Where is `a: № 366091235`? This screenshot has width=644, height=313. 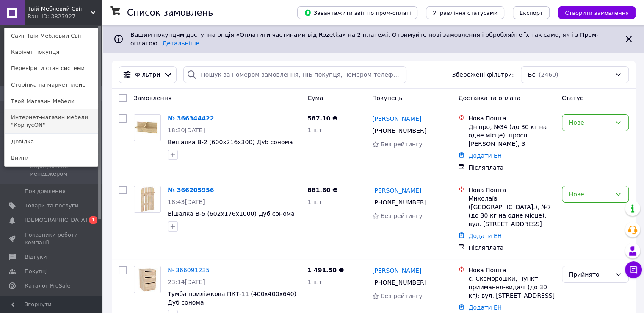
a: № 366091235 is located at coordinates (189, 270).